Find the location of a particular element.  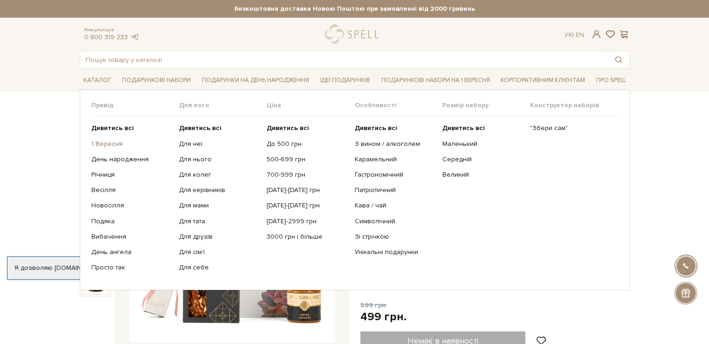

span: Розмір набору is located at coordinates (486, 105).